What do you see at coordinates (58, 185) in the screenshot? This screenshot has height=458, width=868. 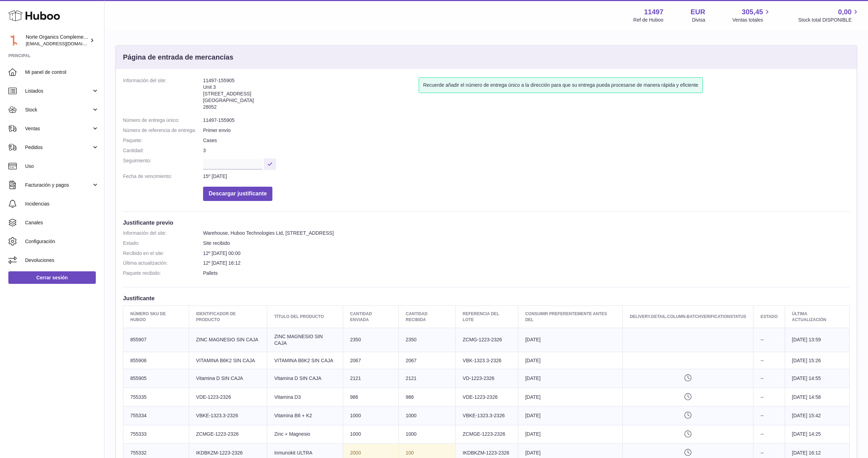 I see `span: Facturación y pagos` at bounding box center [58, 185].